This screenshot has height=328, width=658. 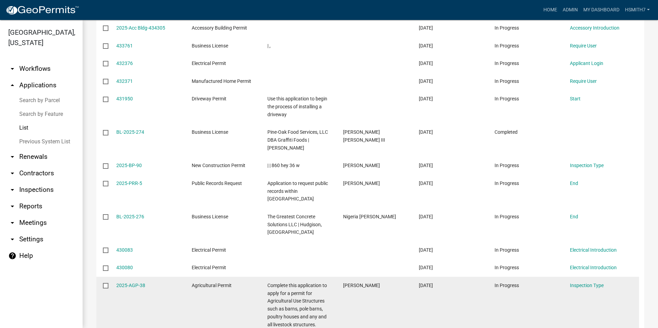 I want to click on a: BL-2025-276, so click(x=130, y=217).